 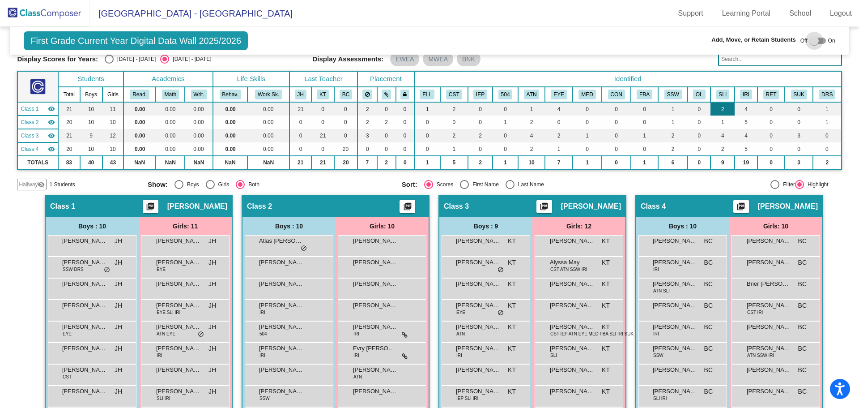 I want to click on span: KT, so click(x=606, y=241).